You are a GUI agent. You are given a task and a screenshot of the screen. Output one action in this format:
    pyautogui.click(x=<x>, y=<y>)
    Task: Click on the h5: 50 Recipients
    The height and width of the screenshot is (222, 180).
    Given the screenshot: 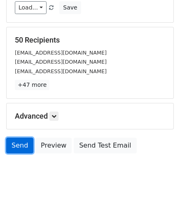 What is the action you would take?
    pyautogui.click(x=90, y=40)
    